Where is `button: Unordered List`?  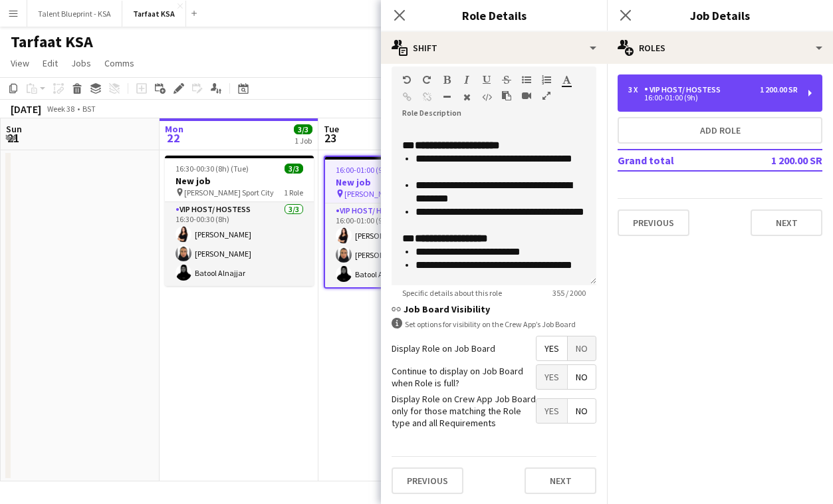 button: Unordered List is located at coordinates (527, 80).